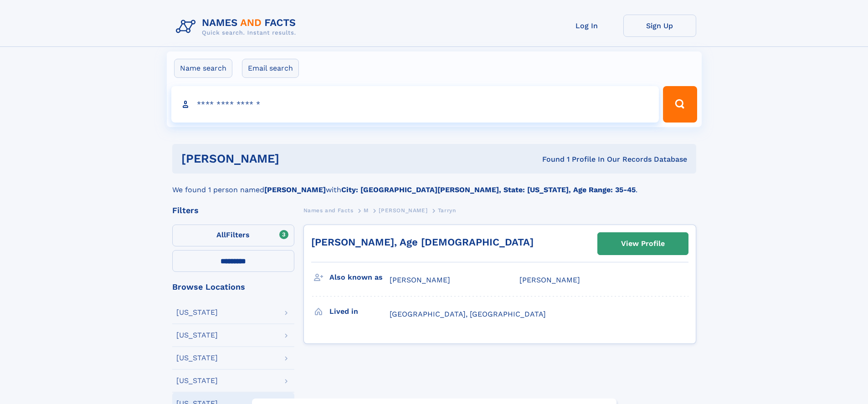  What do you see at coordinates (360, 311) in the screenshot?
I see `h3: Lived in` at bounding box center [360, 311].